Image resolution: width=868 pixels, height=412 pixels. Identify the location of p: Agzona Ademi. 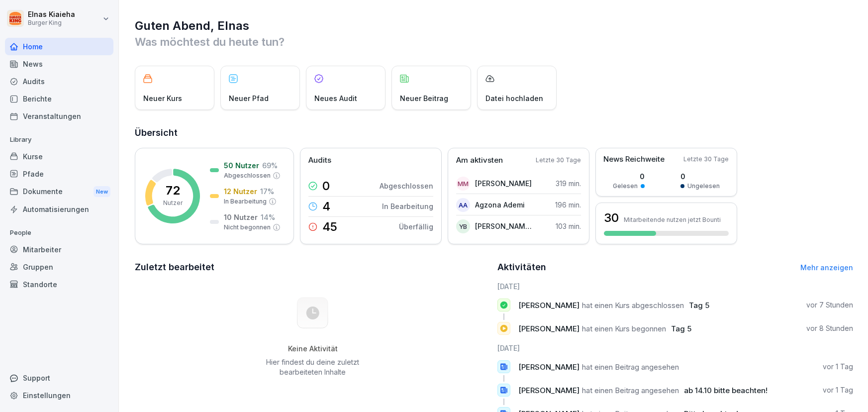
(500, 204).